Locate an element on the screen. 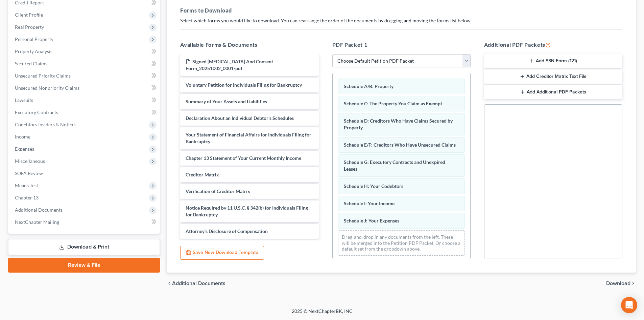  span: Personal Property is located at coordinates (34, 39).